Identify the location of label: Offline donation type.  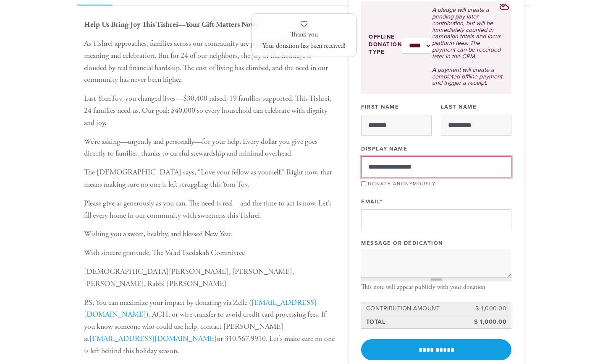
(385, 44).